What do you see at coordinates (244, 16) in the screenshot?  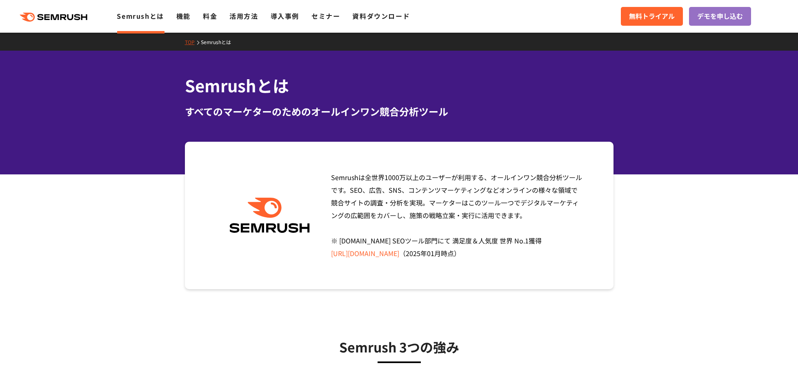 I see `a: 活用方法` at bounding box center [244, 16].